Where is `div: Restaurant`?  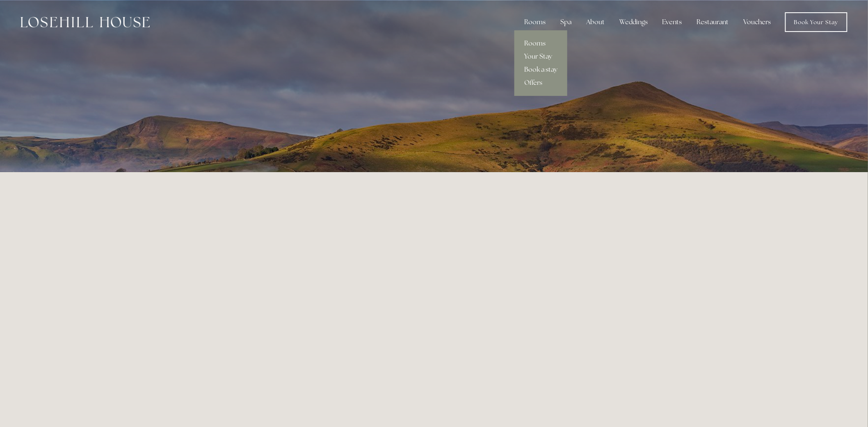 div: Restaurant is located at coordinates (713, 23).